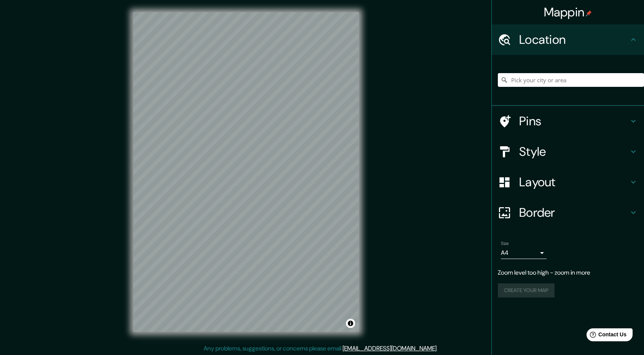 The height and width of the screenshot is (355, 644). Describe the element at coordinates (589, 13) in the screenshot. I see `img: pin-icon.png` at that location.